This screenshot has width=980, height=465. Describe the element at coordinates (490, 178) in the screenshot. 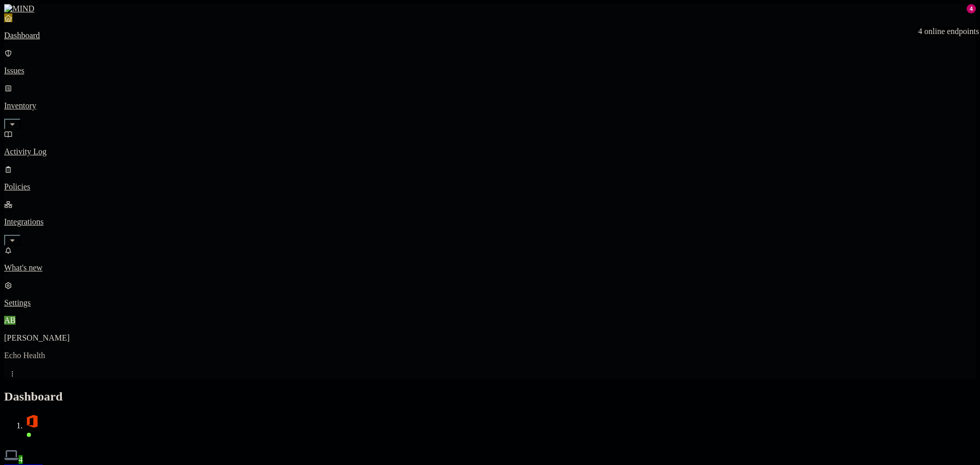

I see `a: Policies` at that location.